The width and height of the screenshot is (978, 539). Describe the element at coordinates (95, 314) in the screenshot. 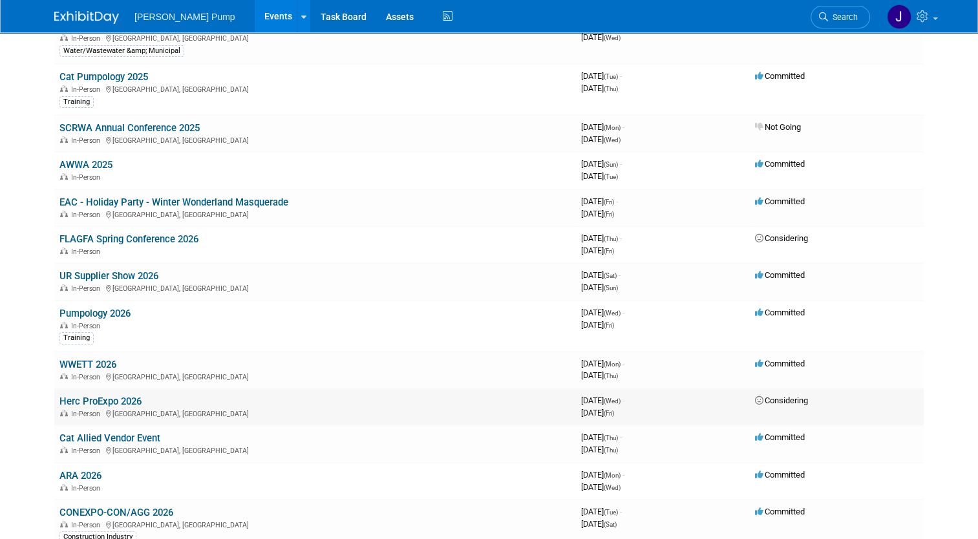

I see `a: Pumpology 2026` at that location.